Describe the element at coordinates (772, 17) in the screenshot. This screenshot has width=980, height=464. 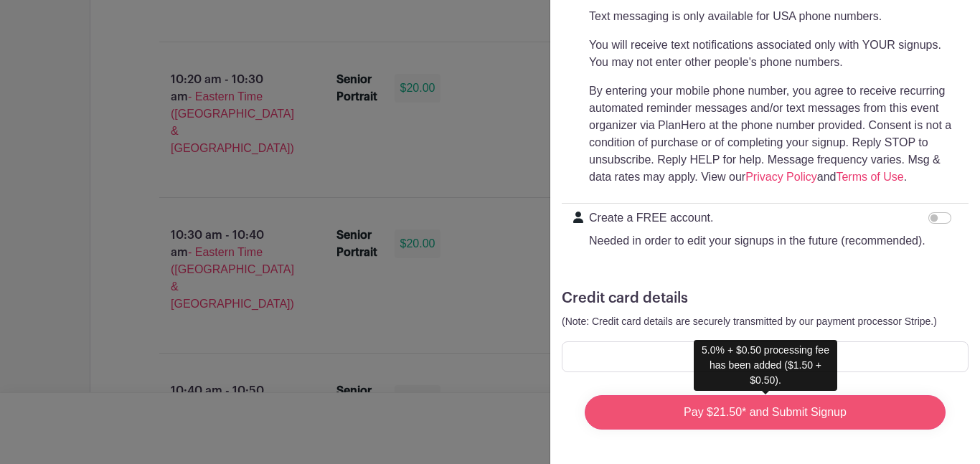
I see `p: Text messaging is only available for USA phone numbers.` at that location.